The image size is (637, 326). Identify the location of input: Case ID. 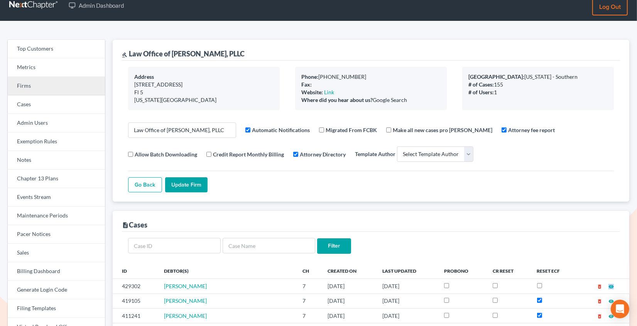
(175, 246).